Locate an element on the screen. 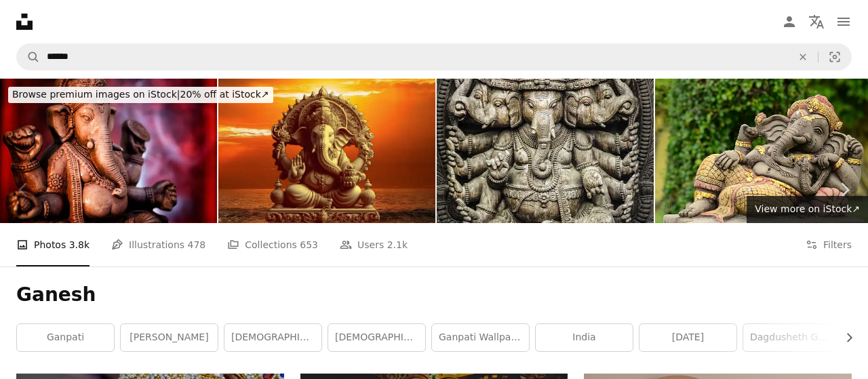 This screenshot has height=379, width=868. span: View more on iStock ↗ is located at coordinates (807, 209).